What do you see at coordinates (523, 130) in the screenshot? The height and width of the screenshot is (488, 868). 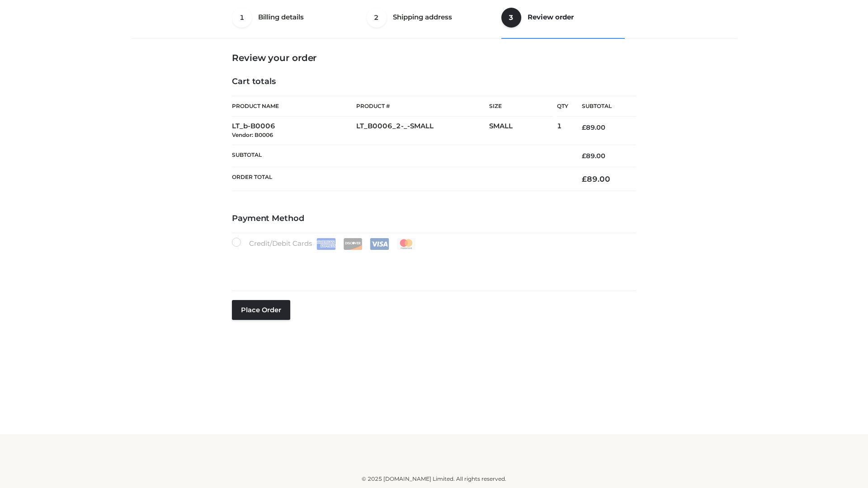 I see `td: SMALL` at bounding box center [523, 130].